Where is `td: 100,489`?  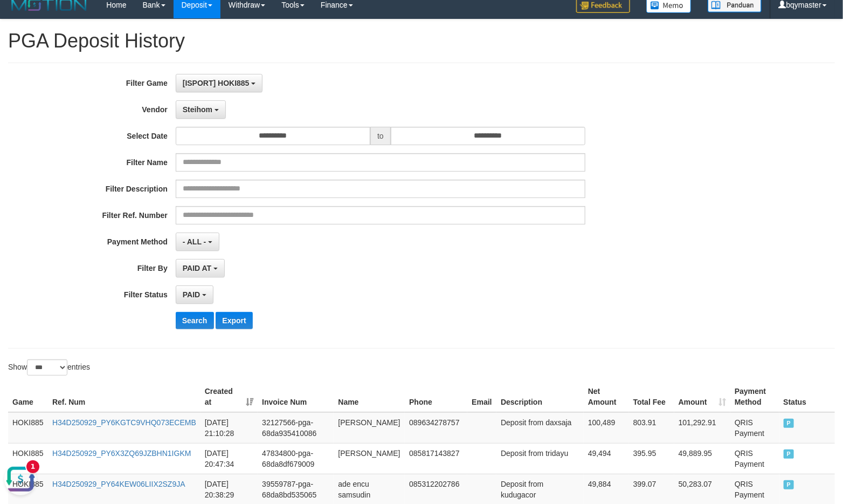
td: 100,489 is located at coordinates (606, 427).